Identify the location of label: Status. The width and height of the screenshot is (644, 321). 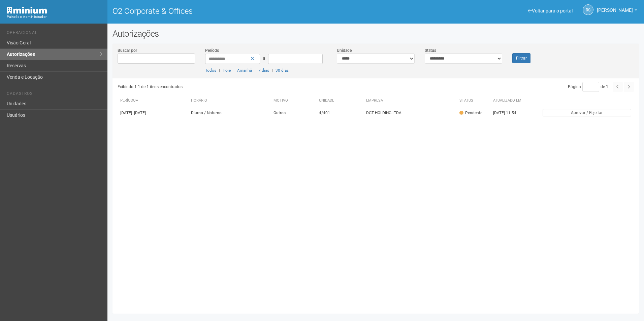
(430, 50).